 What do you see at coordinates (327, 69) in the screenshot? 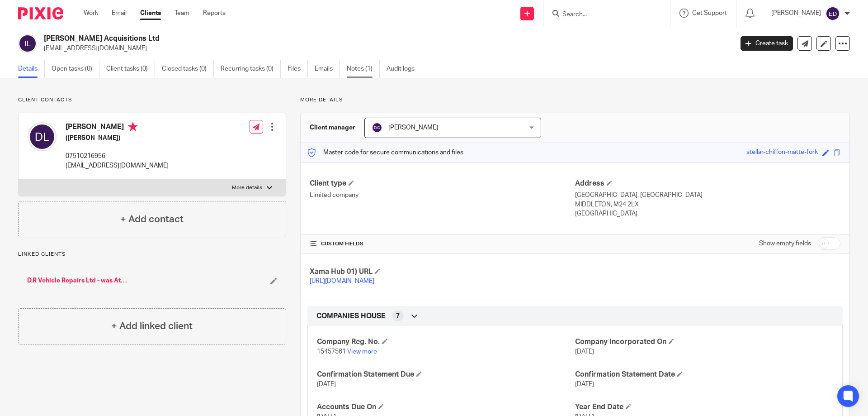
I see `a: Emails` at bounding box center [327, 69].